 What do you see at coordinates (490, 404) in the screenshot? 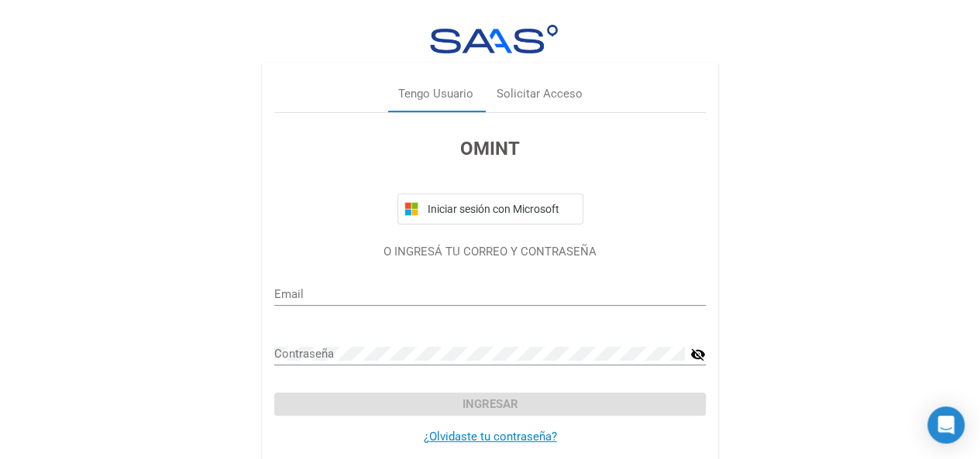
I see `button: Ingresar` at bounding box center [490, 404].